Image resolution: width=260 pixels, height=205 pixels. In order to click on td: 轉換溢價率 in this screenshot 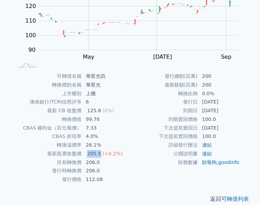, I will do `click(48, 145)`.